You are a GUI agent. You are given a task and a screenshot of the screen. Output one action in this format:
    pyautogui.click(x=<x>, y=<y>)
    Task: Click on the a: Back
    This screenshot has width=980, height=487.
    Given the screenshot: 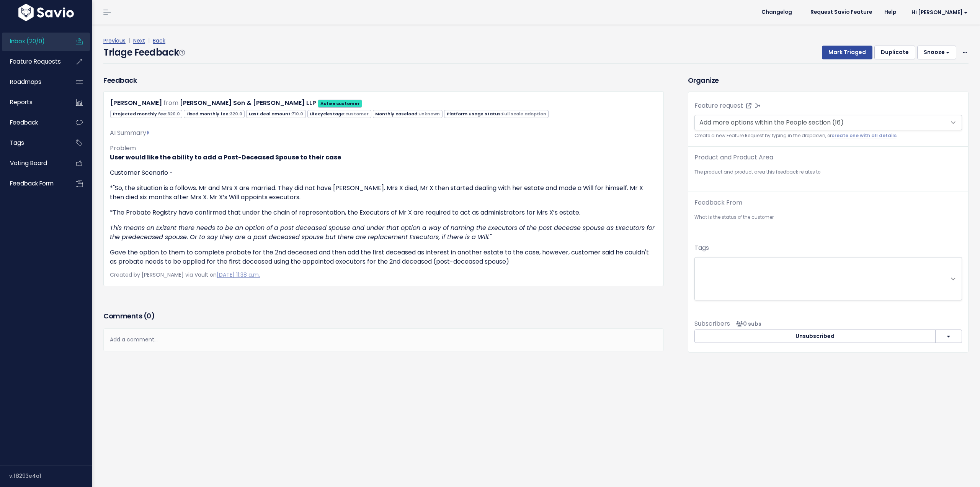 What is the action you would take?
    pyautogui.click(x=159, y=40)
    